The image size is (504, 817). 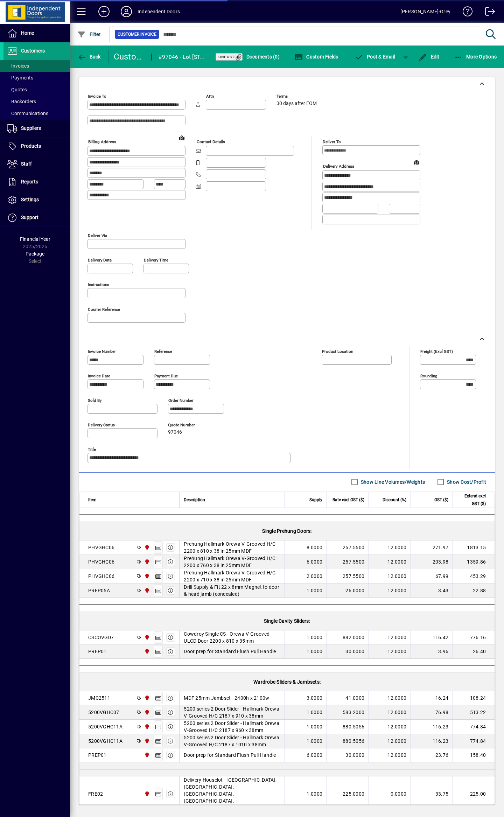 What do you see at coordinates (432, 576) in the screenshot?
I see `td: 67.99` at bounding box center [432, 576].